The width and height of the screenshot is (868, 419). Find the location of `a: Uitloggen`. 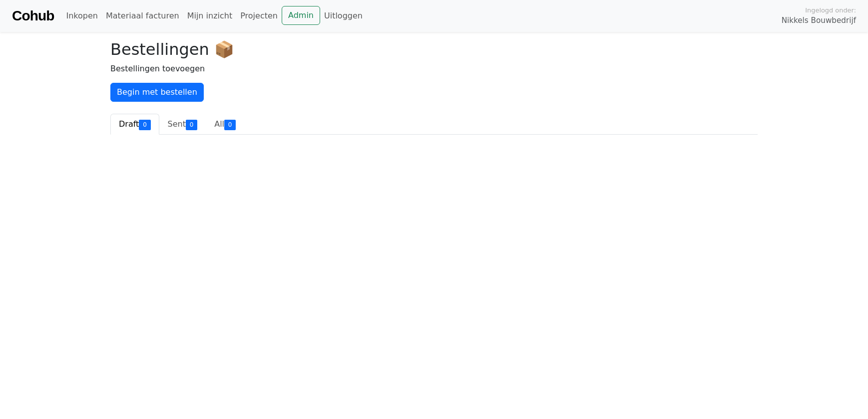

a: Uitloggen is located at coordinates (343, 16).